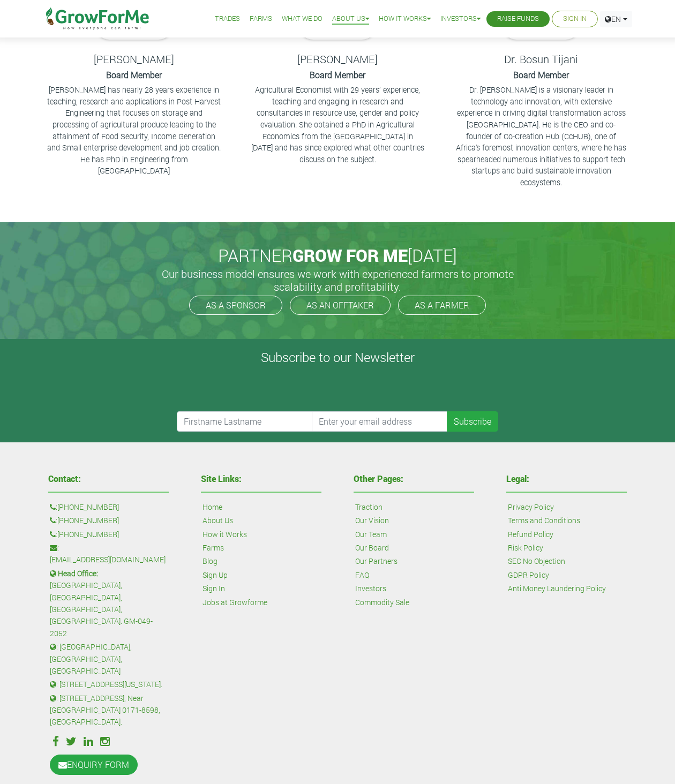 The image size is (675, 784). I want to click on a: Home, so click(212, 507).